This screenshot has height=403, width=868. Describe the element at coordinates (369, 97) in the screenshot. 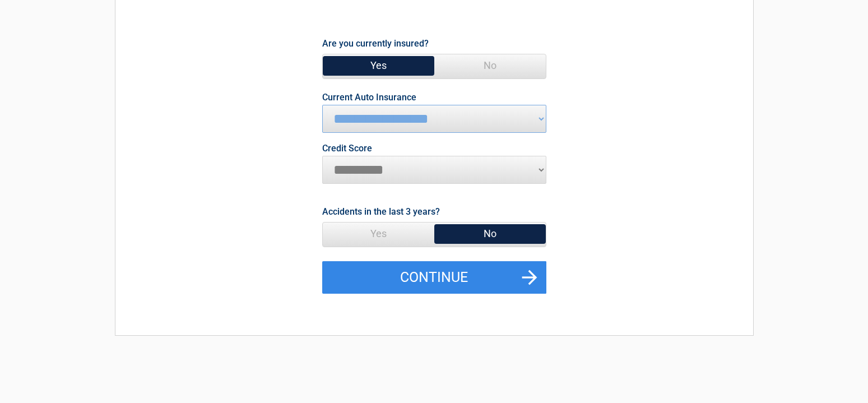

I see `label: Current Auto Insurance` at that location.